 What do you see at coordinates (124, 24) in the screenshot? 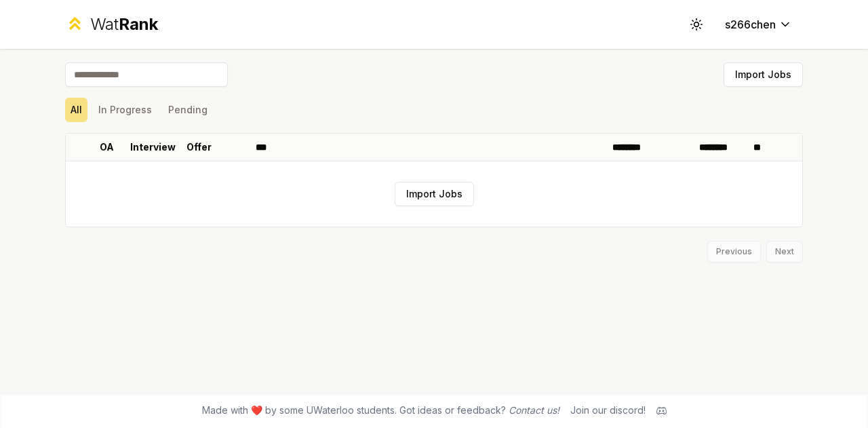
I see `div: Wat` at bounding box center [124, 24].